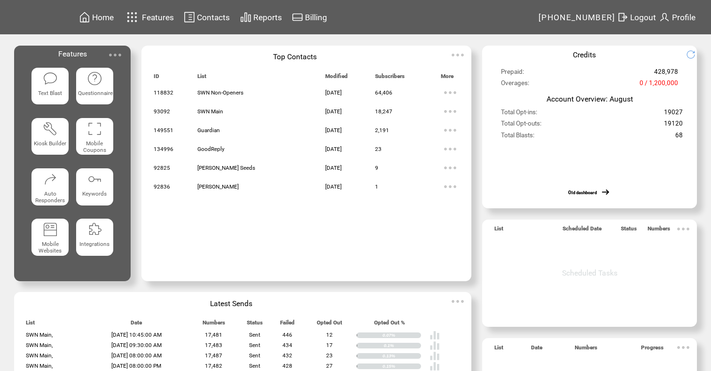  Describe the element at coordinates (213, 335) in the screenshot. I see `span: 17,481` at that location.